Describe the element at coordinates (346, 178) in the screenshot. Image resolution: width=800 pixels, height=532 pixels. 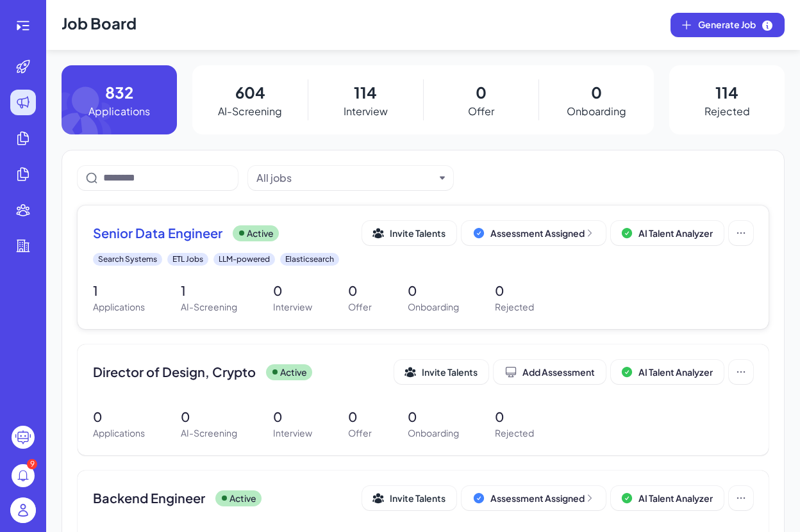
I see `button: All jobs` at that location.